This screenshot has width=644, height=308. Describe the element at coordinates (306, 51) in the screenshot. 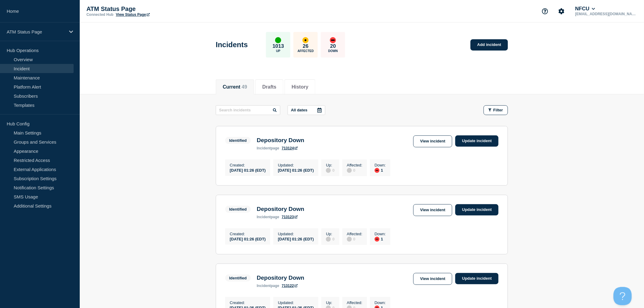

I see `p: Affected` at that location.